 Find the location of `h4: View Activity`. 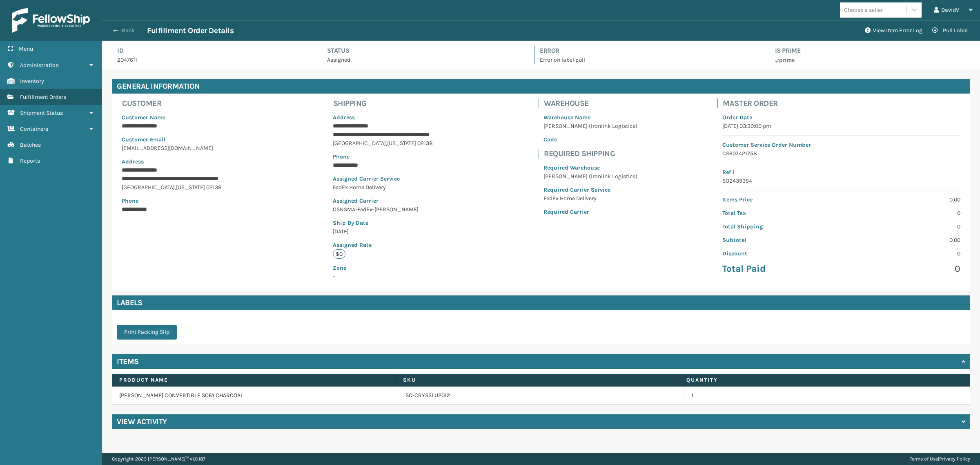

h4: View Activity is located at coordinates (141, 422).